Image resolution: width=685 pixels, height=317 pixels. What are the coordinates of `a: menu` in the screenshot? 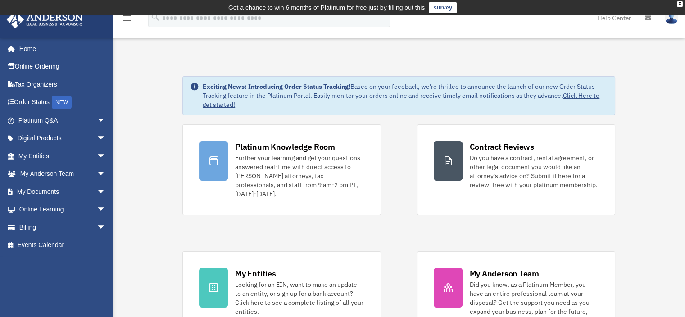 It's located at (127, 19).